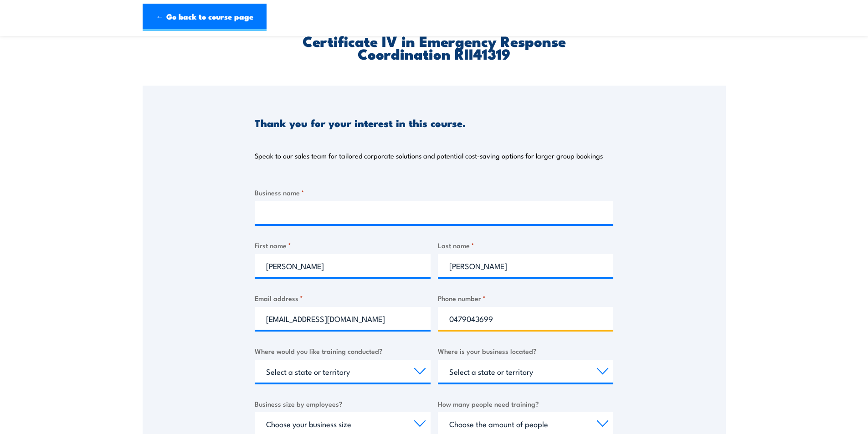 The height and width of the screenshot is (434, 868). Describe the element at coordinates (525, 350) in the screenshot. I see `label: Where is your business located?` at that location.